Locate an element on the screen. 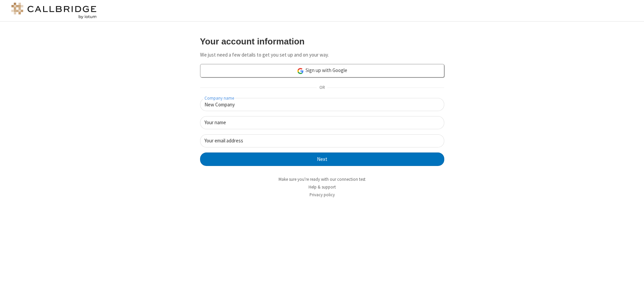  input: Your email address is located at coordinates (322, 141).